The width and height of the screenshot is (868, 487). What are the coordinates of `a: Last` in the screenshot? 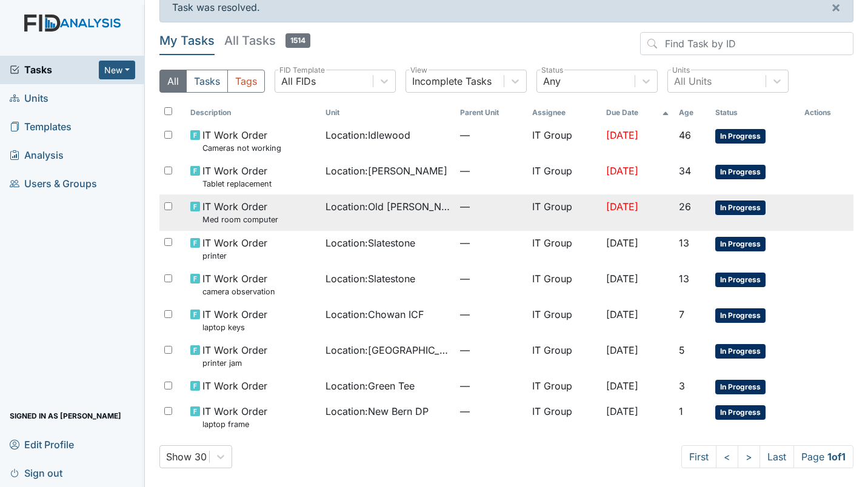 It's located at (776, 457).